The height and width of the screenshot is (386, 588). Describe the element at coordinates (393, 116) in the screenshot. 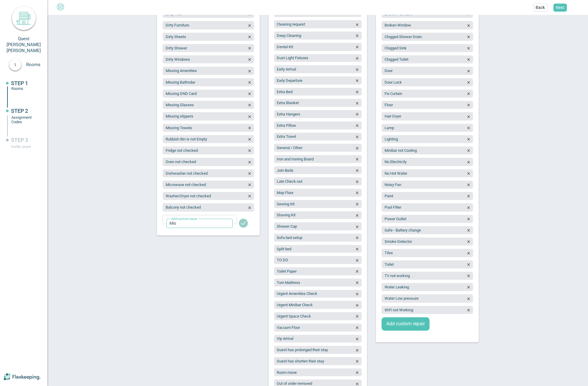

I see `span: Hair Dryer` at that location.